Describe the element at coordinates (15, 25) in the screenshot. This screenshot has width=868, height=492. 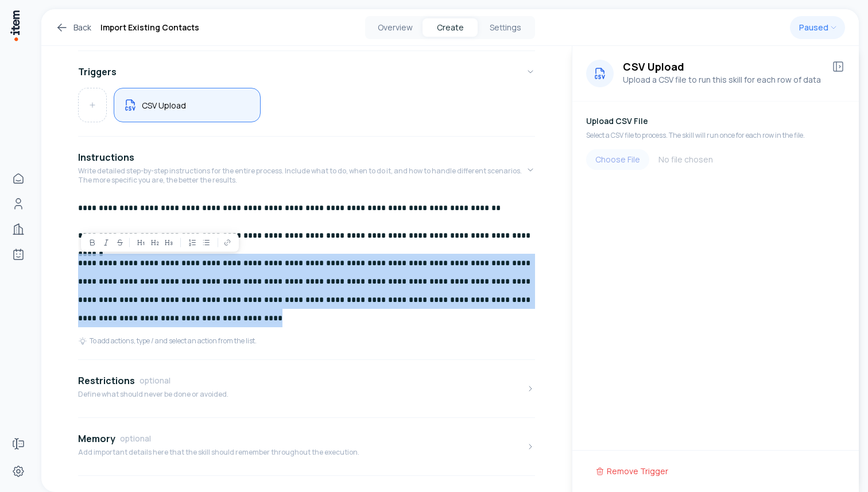
I see `img: Item Brain Logo` at that location.